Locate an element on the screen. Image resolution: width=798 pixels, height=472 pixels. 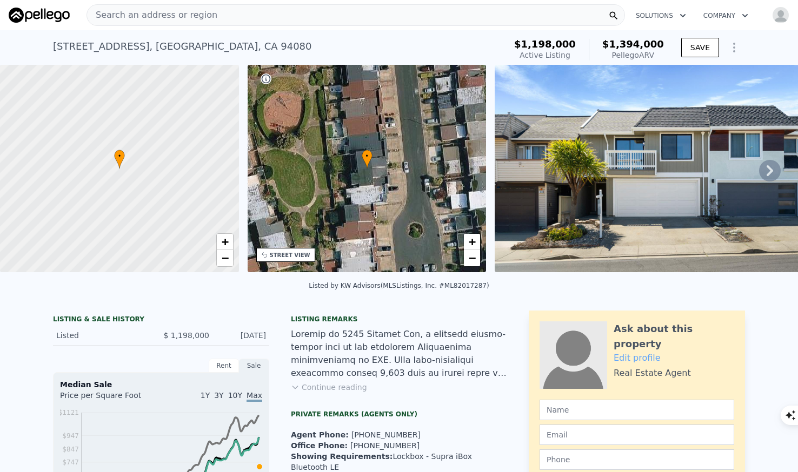
button: Continue reading is located at coordinates (329, 387).